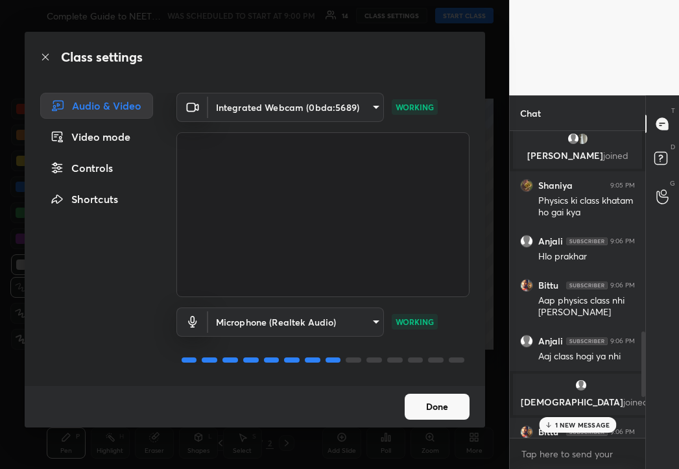 The image size is (679, 469). I want to click on div: Hlo prakhar, so click(586, 257).